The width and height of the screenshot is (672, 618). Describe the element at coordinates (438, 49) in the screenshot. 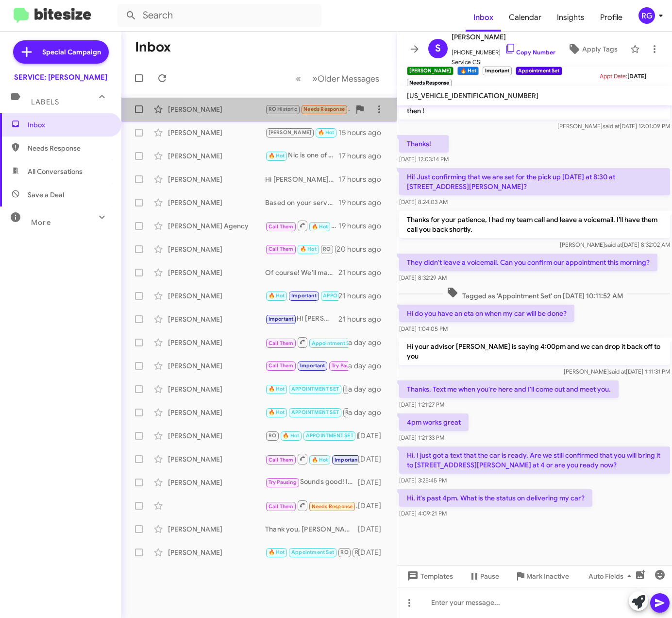

I see `span: S` at that location.